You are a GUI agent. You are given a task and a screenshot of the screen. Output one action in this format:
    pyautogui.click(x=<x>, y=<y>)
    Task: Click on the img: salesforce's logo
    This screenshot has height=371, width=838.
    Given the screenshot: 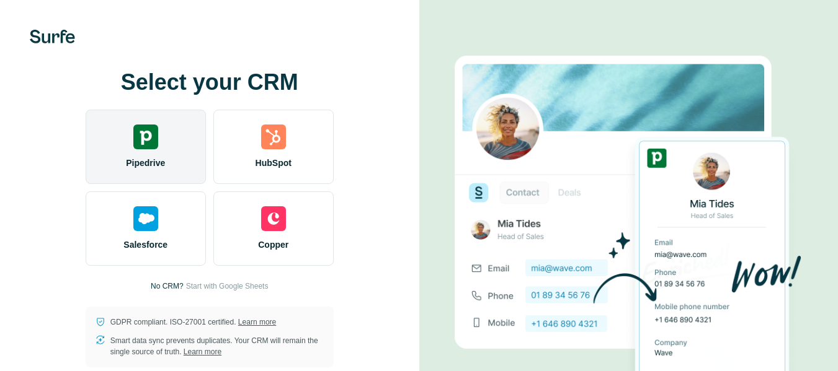 What is the action you would take?
    pyautogui.click(x=146, y=219)
    